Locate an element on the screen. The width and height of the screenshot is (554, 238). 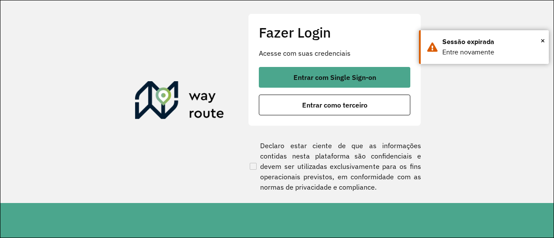
label: Declaro estar ciente de que as informações contidas nesta plataforma são confidenciais e devem se... is located at coordinates (334, 167).